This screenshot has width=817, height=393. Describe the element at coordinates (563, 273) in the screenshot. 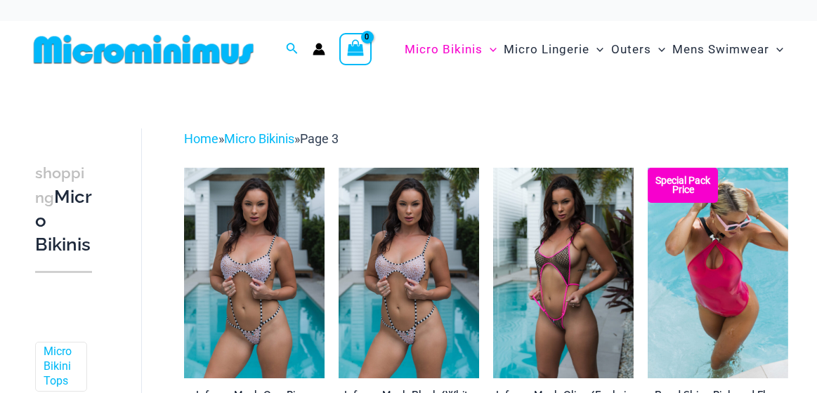

I see `img: Inferno Mesh Olive Fuchsia 8561 One Piece 02` at that location.